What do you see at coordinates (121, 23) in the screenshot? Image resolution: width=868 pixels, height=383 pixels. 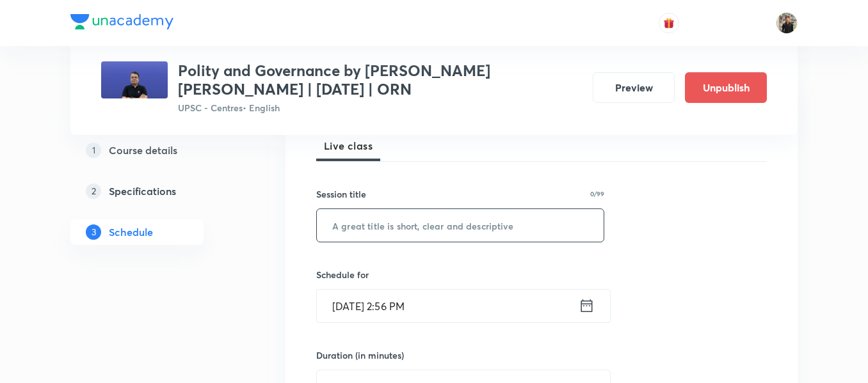 I see `a: Company Logo` at bounding box center [121, 23].